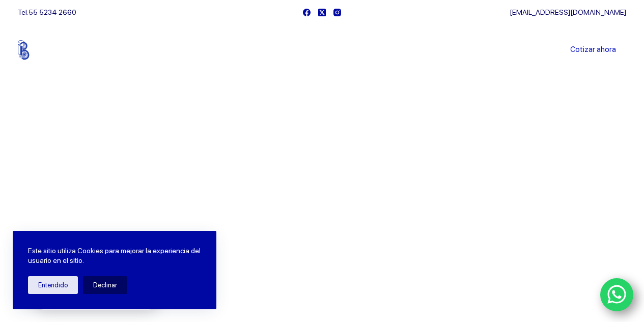  I want to click on img: Balerytodo, so click(49, 50).